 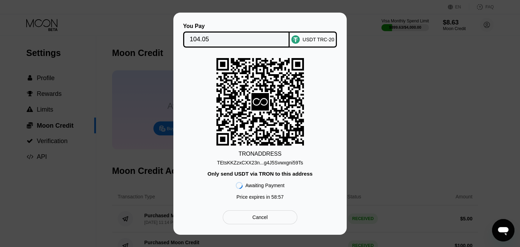 I want to click on div: You Pay, so click(x=237, y=26).